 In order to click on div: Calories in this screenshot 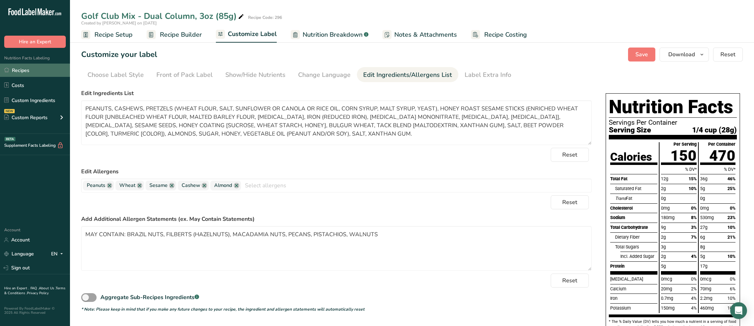, I will do `click(631, 157)`.